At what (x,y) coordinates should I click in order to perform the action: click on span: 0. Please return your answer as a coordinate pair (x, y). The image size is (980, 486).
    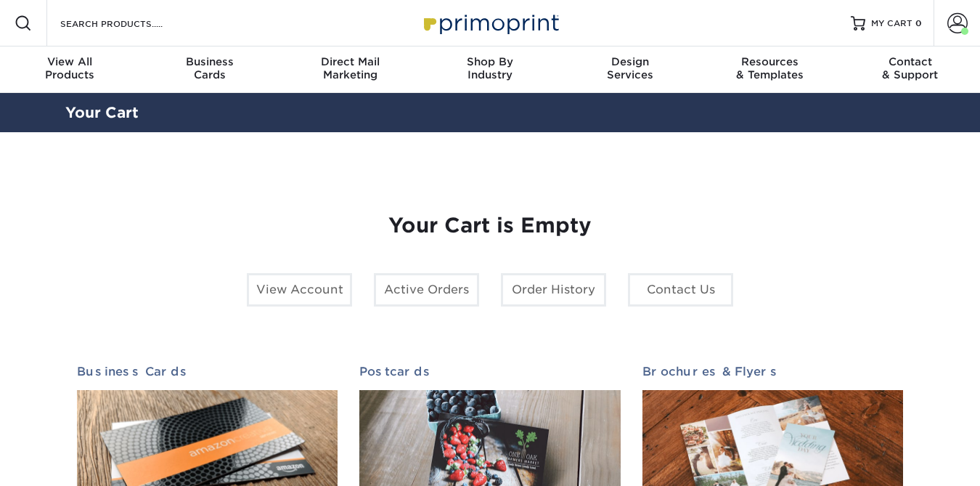
    Looking at the image, I should click on (919, 24).